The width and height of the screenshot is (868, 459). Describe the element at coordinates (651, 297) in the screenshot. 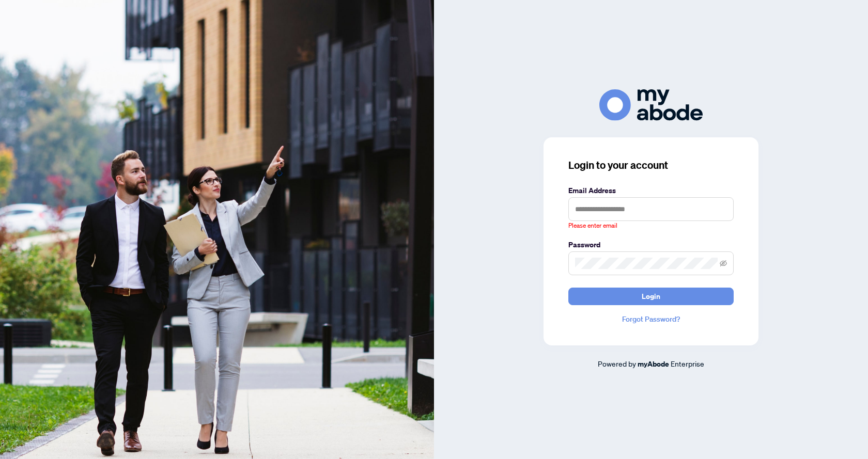

I see `span: Login` at that location.